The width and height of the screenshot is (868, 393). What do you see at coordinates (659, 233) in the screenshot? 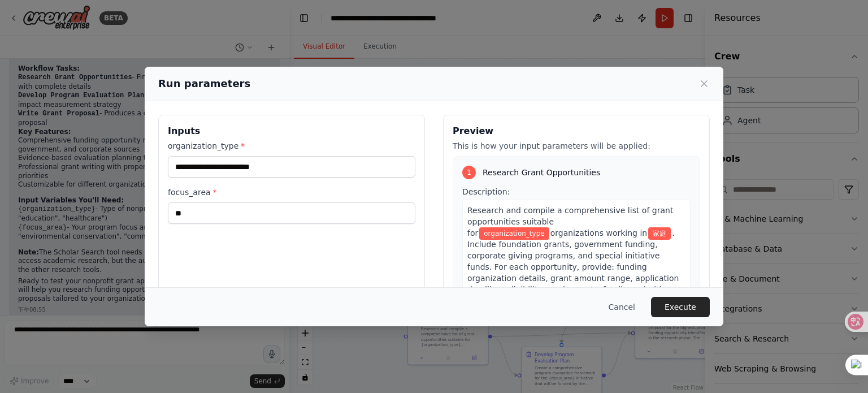
I see `span: Variable: focus_area` at bounding box center [659, 233].